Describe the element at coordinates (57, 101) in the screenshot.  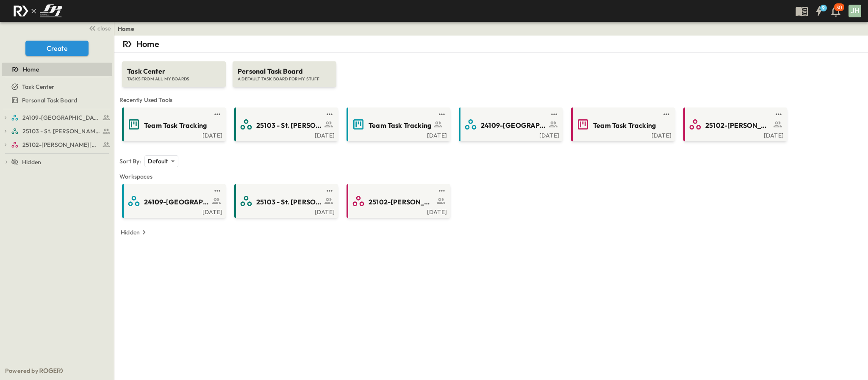
I see `div: Personal Task Boardtest` at that location.